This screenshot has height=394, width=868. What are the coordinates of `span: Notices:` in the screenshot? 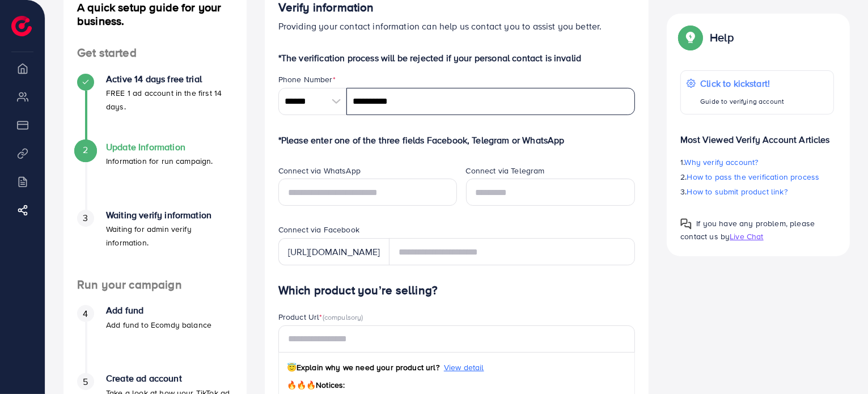 It's located at (316, 386).